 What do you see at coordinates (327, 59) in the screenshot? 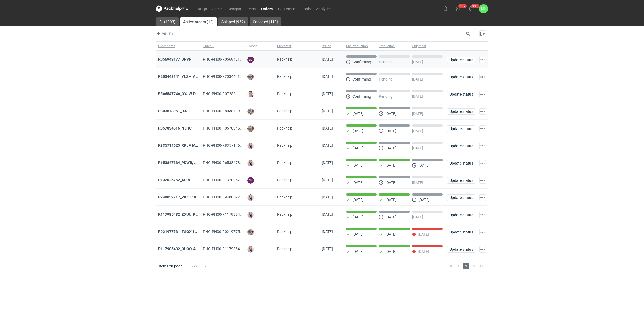
I see `span: 25/09/2025` at bounding box center [327, 59].